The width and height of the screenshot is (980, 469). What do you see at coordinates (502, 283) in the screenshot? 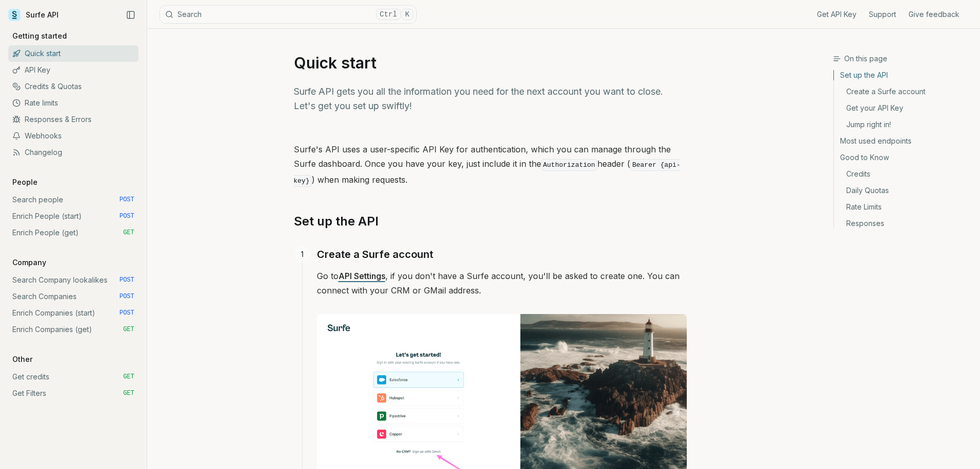
I see `p: Go to , if you don't have a Surfe account, you'll be asked to create one. You can connect with yo...` at bounding box center [502, 283].